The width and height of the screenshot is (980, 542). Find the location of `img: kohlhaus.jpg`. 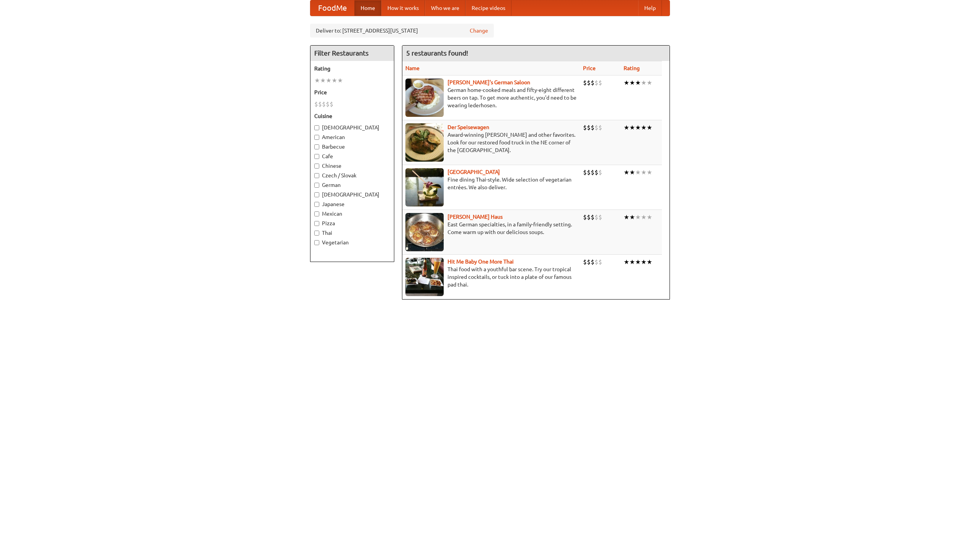

img: kohlhaus.jpg is located at coordinates (425, 232).